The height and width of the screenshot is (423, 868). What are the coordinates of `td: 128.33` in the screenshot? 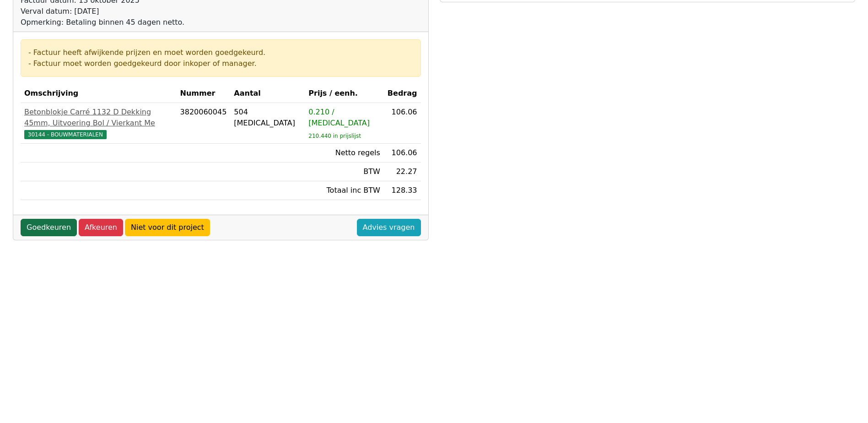 It's located at (402, 190).